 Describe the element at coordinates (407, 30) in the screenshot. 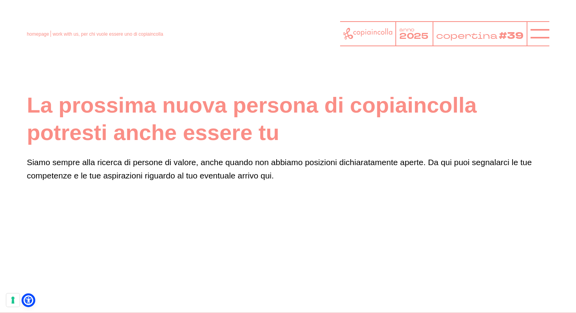

I see `tspan: anno` at that location.